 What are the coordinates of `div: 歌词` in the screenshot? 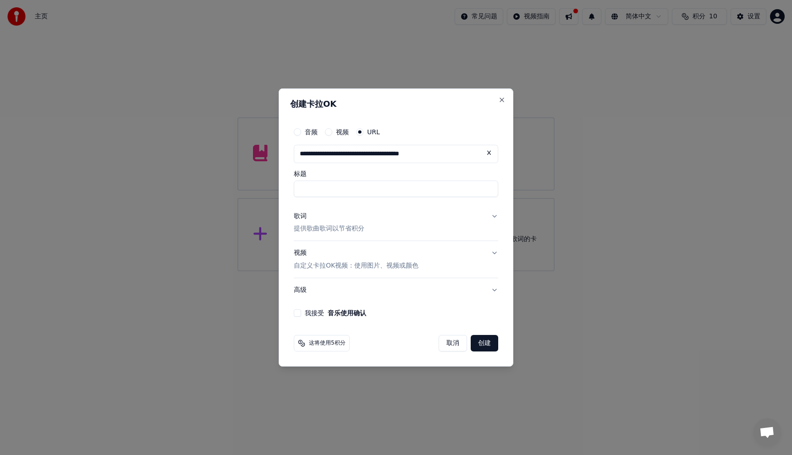 It's located at (300, 216).